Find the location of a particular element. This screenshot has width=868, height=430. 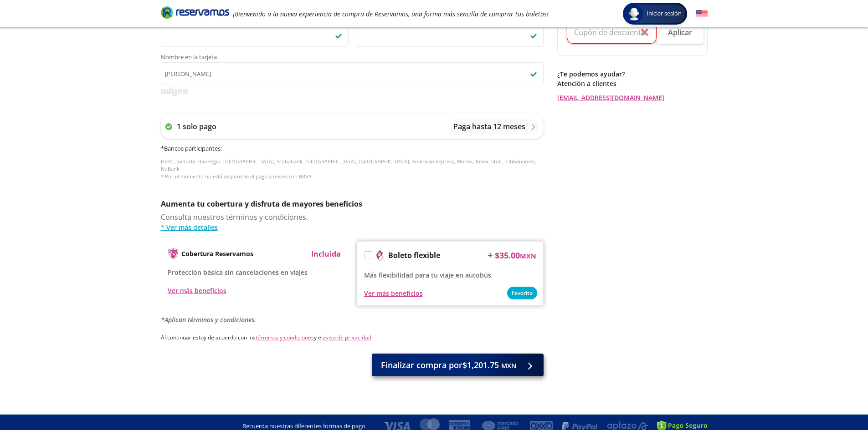

a: Brand Logo is located at coordinates (195, 13).